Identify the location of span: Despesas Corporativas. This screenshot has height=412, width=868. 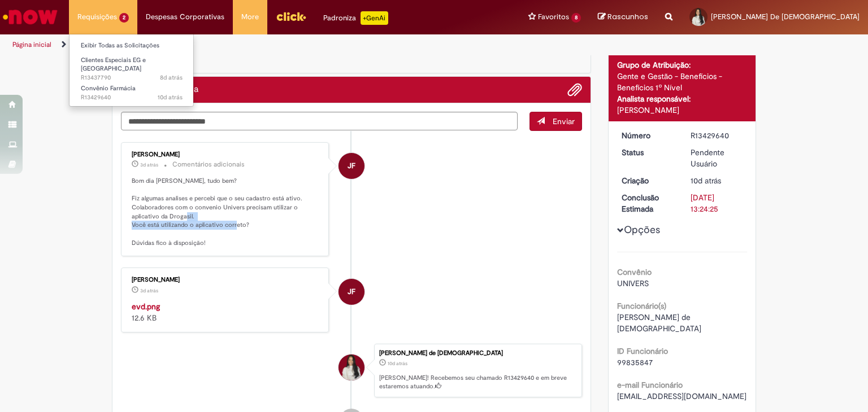
(185, 17).